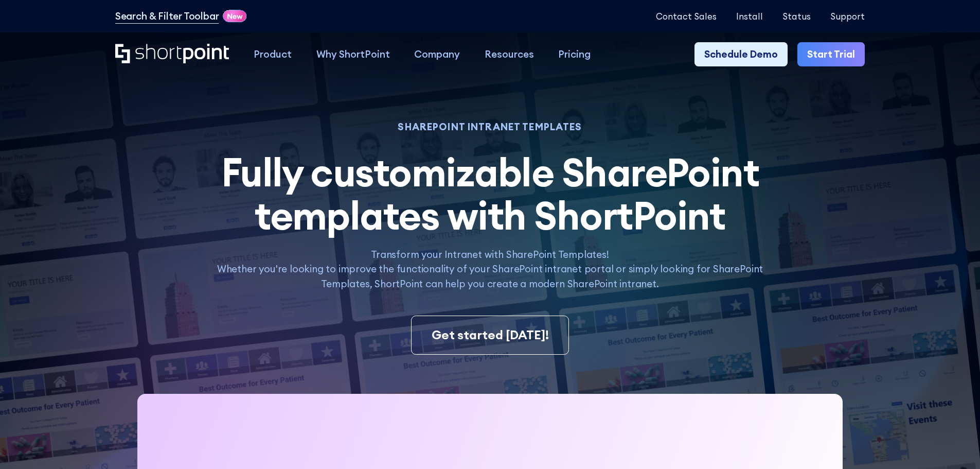  What do you see at coordinates (167, 16) in the screenshot?
I see `a: Search & Filter Toolbar` at bounding box center [167, 16].